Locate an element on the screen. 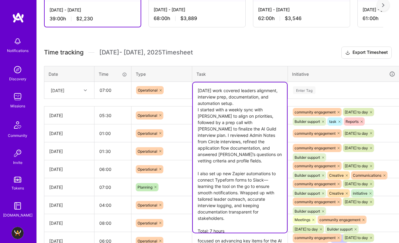 The height and width of the screenshot is (243, 399). span: Time tracking is located at coordinates (64, 52).